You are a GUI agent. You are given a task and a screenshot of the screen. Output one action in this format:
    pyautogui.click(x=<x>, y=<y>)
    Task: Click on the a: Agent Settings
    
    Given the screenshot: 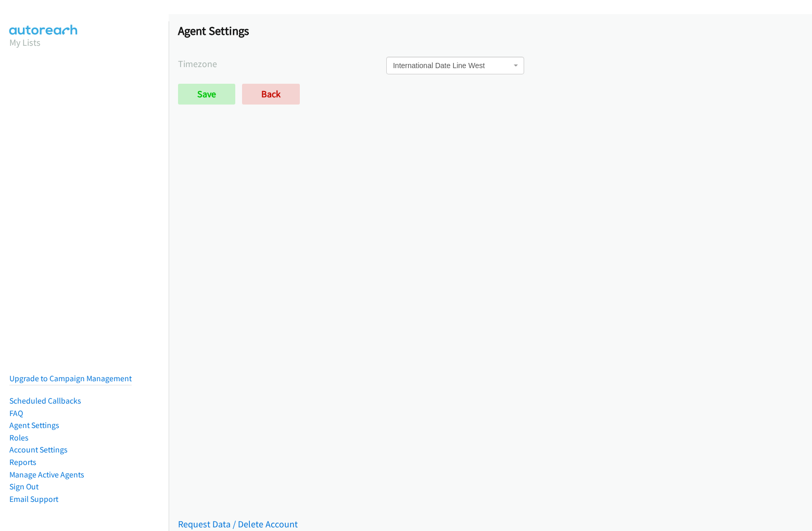 What is the action you would take?
    pyautogui.click(x=34, y=425)
    